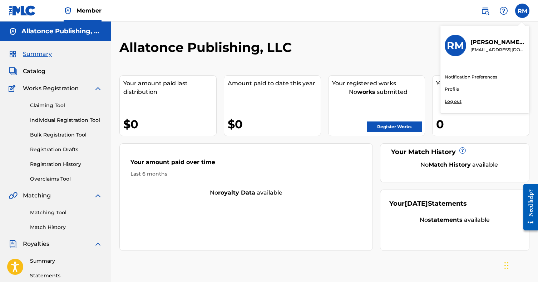  What do you see at coordinates (395, 127) in the screenshot?
I see `a: Register Works` at bounding box center [395, 127].